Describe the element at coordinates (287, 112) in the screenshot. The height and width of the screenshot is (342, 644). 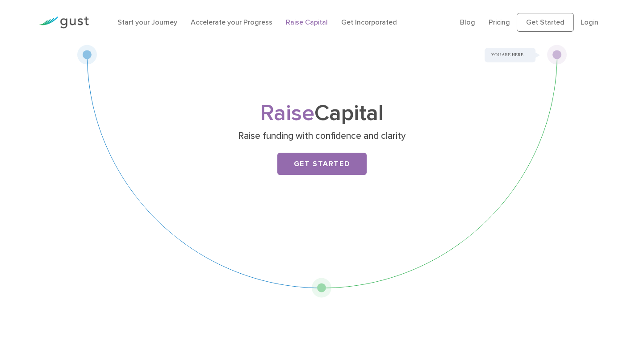
I see `span: Raise` at that location.